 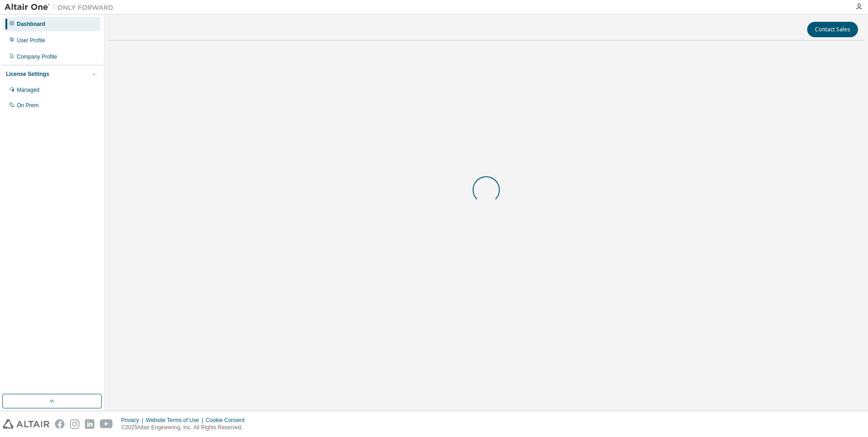 What do you see at coordinates (134, 420) in the screenshot?
I see `div: Privacy` at bounding box center [134, 420].